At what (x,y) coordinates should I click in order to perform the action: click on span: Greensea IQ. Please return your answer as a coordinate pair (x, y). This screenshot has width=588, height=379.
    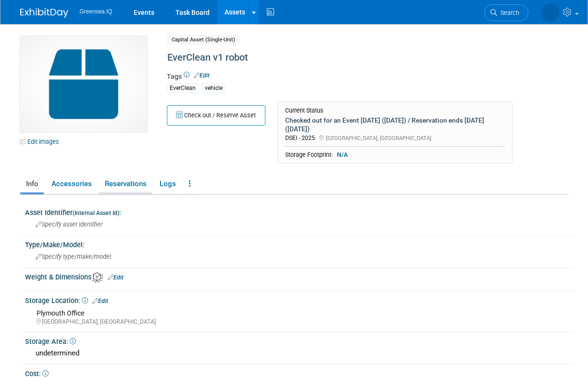
    Looking at the image, I should click on (96, 12).